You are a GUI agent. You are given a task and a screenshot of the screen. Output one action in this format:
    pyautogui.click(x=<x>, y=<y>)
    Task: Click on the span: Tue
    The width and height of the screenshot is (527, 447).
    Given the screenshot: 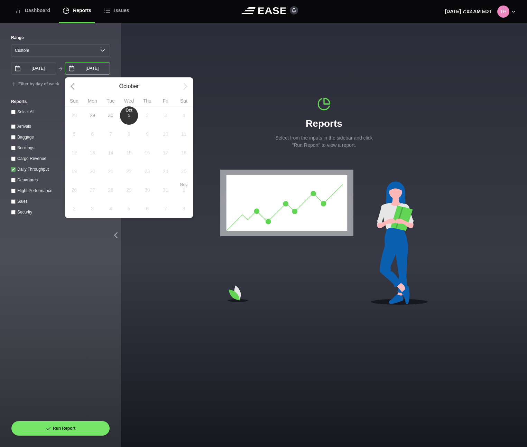 What is the action you would take?
    pyautogui.click(x=111, y=101)
    